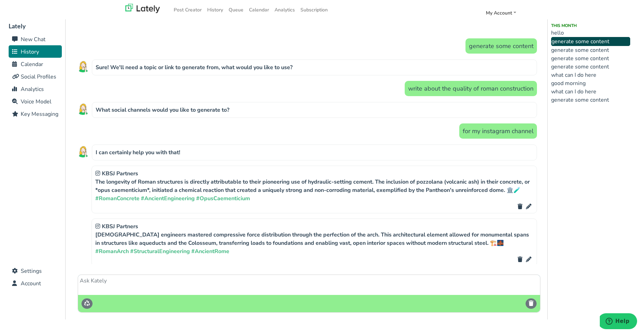 The image size is (644, 334). What do you see at coordinates (591, 25) in the screenshot?
I see `li: THIS MONTH` at bounding box center [591, 25].